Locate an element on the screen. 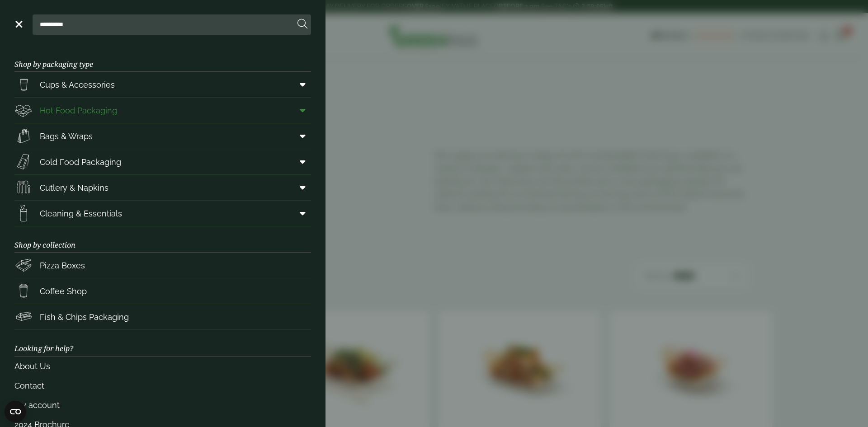 Image resolution: width=868 pixels, height=427 pixels. a: Cleaning & Essentials is located at coordinates (163, 214).